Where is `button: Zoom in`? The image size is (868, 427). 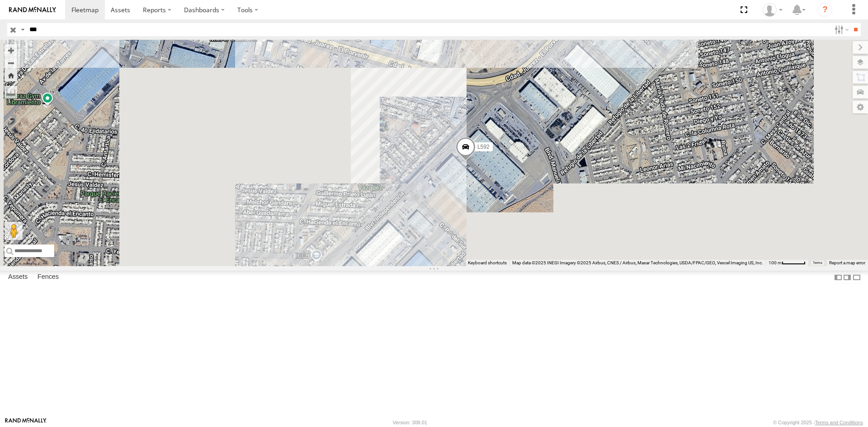
button: Zoom in is located at coordinates (11, 50).